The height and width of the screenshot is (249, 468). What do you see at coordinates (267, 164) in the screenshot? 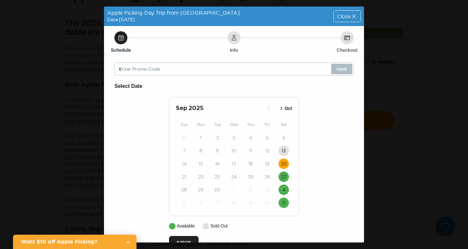
I see `time: 19` at bounding box center [267, 164].